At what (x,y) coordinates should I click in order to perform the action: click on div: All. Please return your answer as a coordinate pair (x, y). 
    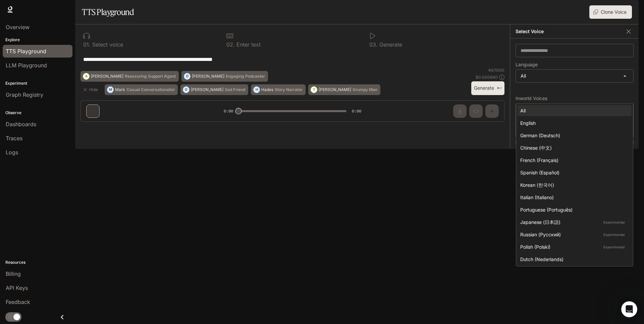
    Looking at the image, I should click on (573, 111).